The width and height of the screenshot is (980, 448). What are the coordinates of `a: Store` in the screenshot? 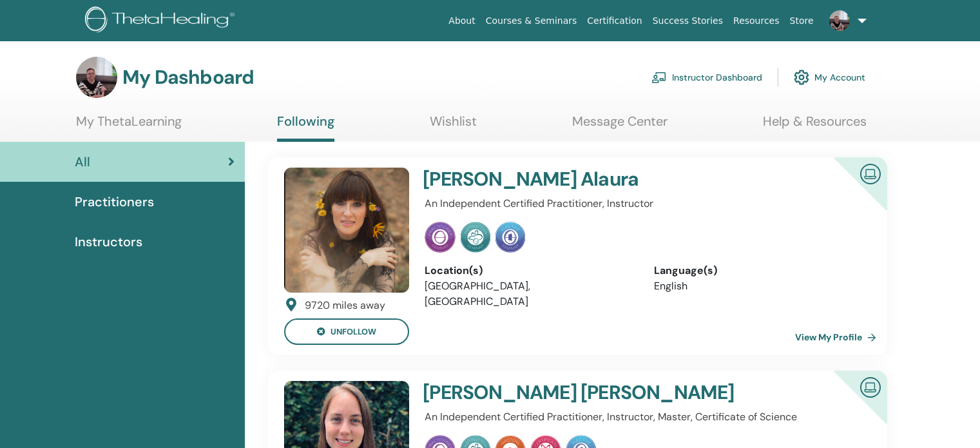 It's located at (802, 21).